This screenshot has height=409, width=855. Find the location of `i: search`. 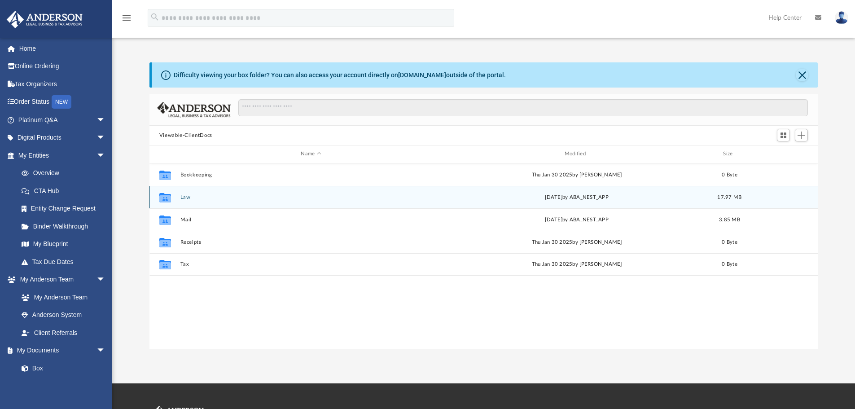

i: search is located at coordinates (155, 17).